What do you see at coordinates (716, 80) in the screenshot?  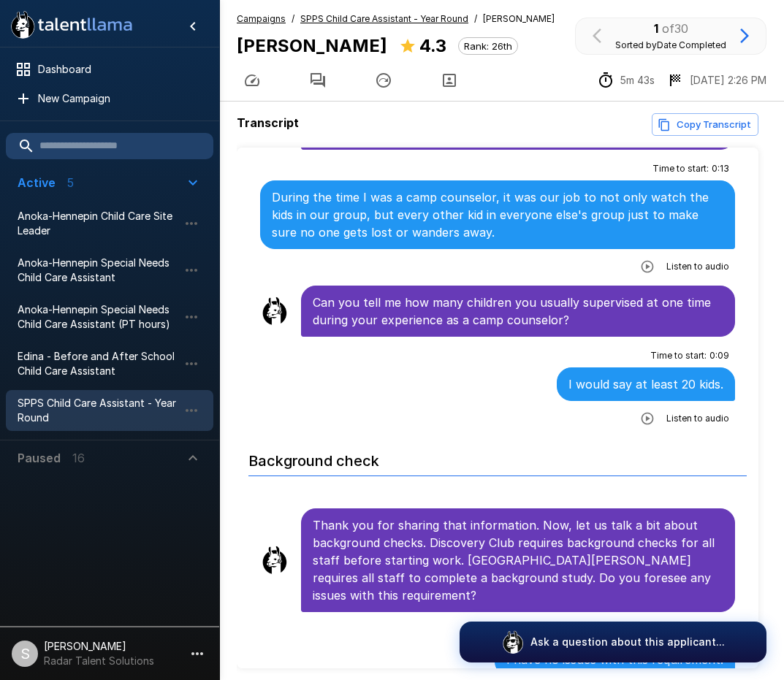 I see `div: The date and time when the interview was completed` at bounding box center [716, 80].